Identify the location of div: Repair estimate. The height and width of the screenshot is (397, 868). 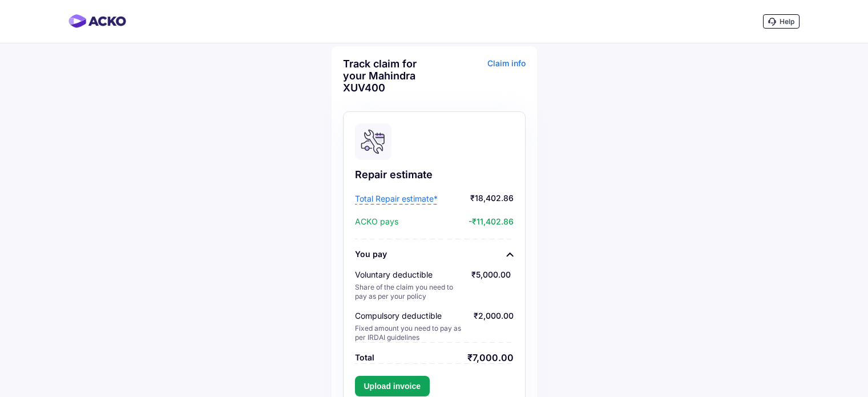
(434, 175).